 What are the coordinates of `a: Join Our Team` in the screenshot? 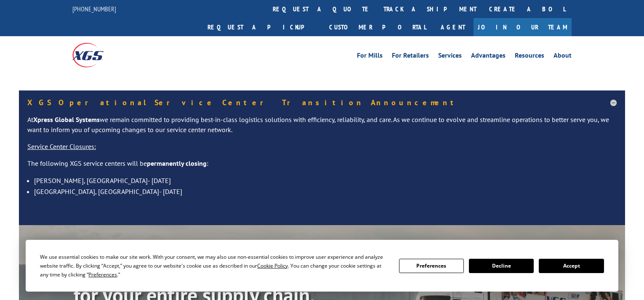 It's located at (522, 27).